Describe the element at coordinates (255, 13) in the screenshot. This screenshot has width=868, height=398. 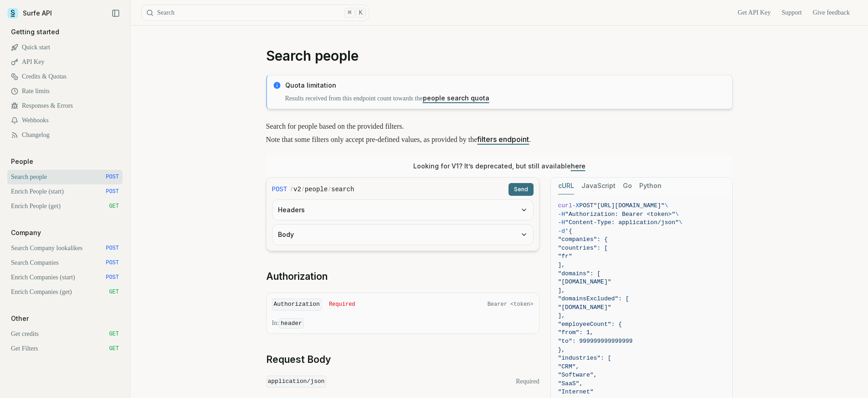
I see `button: Search⌘K` at that location.